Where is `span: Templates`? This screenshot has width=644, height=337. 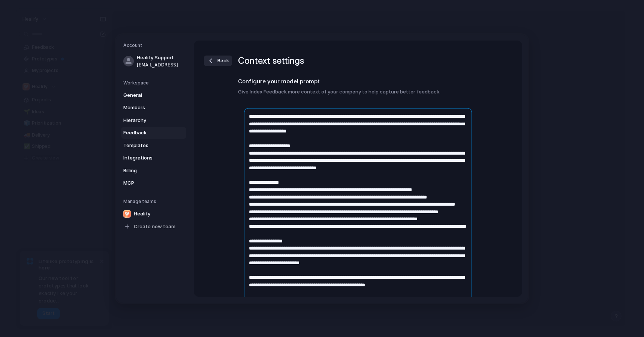
span: Templates is located at coordinates (147, 145).